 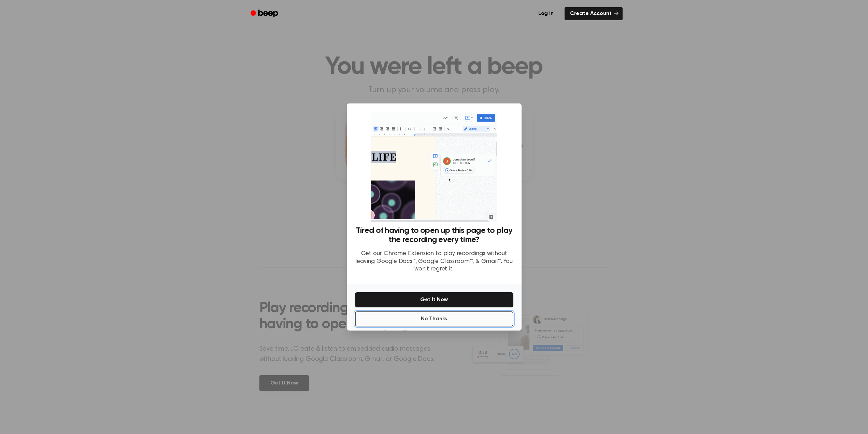 What do you see at coordinates (594, 14) in the screenshot?
I see `a: Create Account` at bounding box center [594, 14].